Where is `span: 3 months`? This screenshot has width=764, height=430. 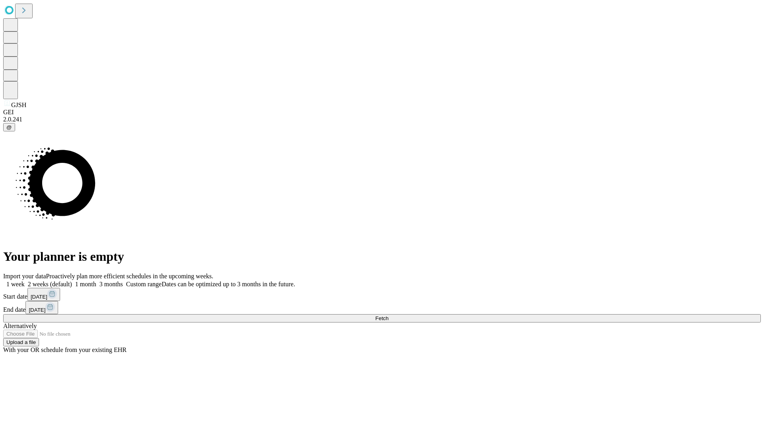
span: 3 months is located at coordinates (111, 284).